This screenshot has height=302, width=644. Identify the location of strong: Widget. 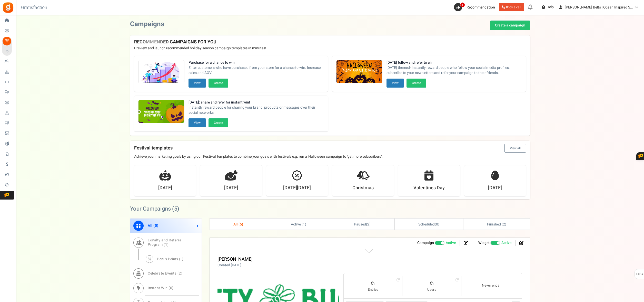
(484, 243).